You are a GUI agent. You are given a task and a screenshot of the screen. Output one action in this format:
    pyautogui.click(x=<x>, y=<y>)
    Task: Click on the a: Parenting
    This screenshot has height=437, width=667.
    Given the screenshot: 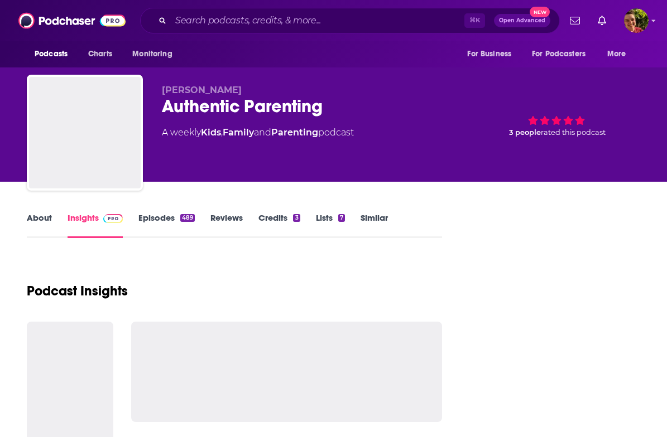 What is the action you would take?
    pyautogui.click(x=295, y=132)
    